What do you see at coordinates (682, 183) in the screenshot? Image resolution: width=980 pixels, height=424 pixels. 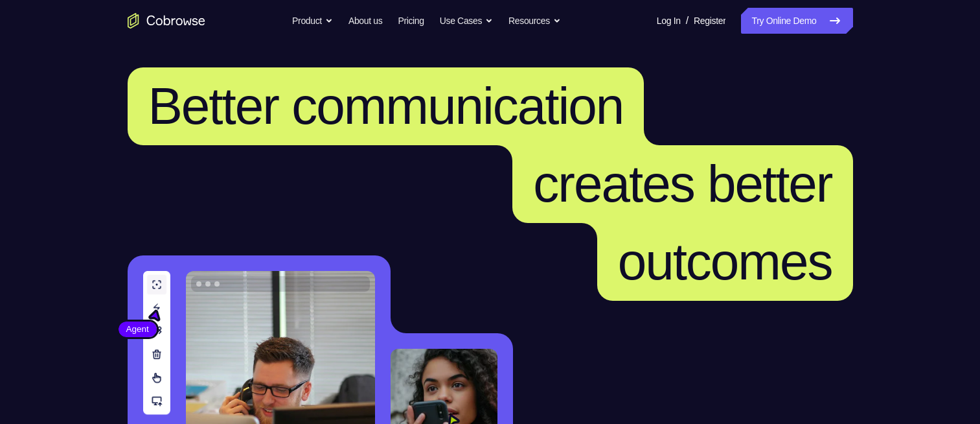 I see `span: creates better` at bounding box center [682, 183].